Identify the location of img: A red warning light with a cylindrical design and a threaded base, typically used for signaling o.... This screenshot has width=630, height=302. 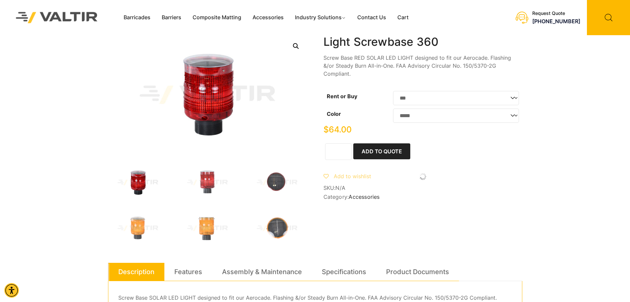
(208, 182).